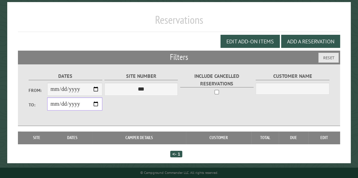  I want to click on th: Due, so click(294, 138).